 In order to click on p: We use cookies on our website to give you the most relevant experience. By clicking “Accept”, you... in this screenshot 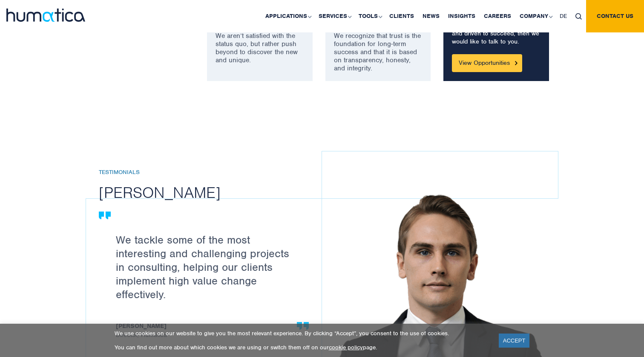, I will do `click(301, 333)`.